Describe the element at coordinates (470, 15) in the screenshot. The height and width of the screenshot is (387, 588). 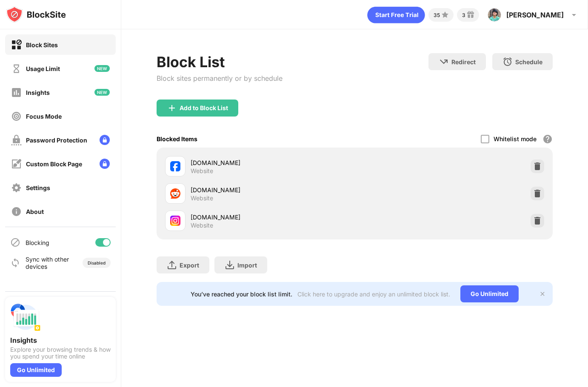
I see `img: reward-small.svg` at that location.